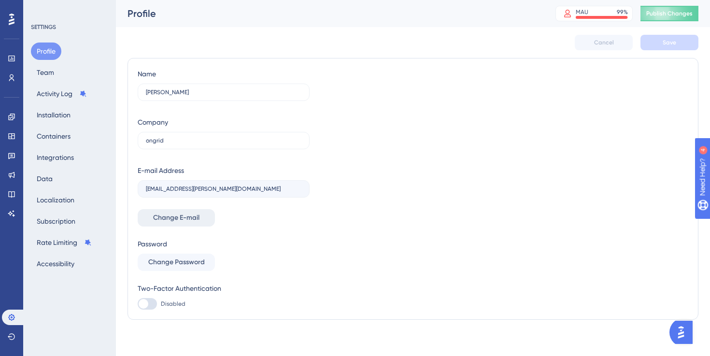  I want to click on button: Integrations, so click(55, 157).